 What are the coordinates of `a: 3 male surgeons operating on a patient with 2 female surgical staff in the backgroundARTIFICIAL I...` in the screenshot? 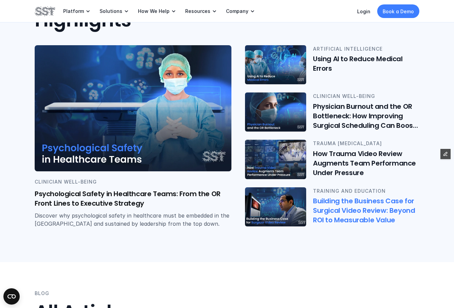 It's located at (332, 65).